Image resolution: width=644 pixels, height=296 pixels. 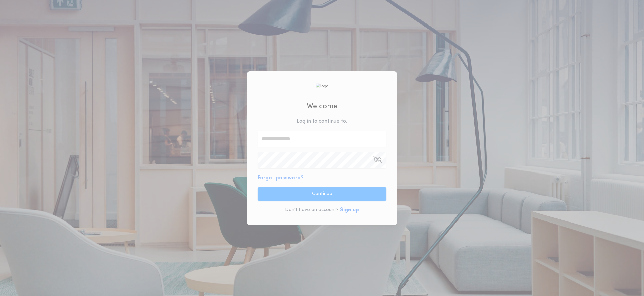 What do you see at coordinates (322, 122) in the screenshot?
I see `p: Log in to continue to .` at bounding box center [322, 122].